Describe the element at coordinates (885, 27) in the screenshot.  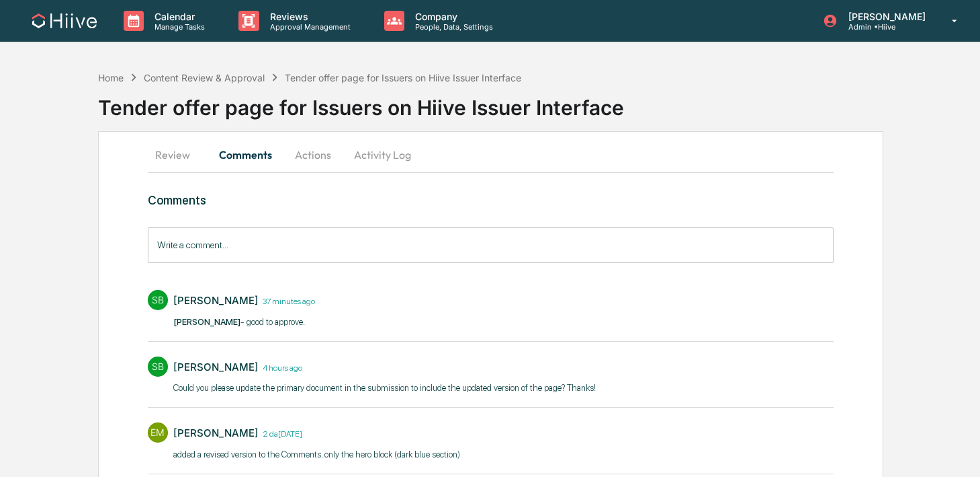
I see `p: Admin • Hiive` at that location.